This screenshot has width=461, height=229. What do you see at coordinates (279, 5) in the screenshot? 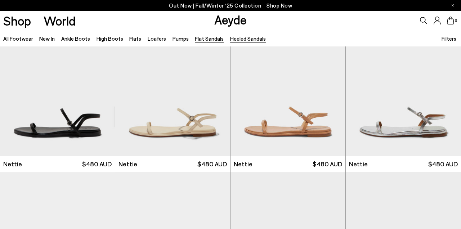
I see `span: Navigate to /collections/new-in` at bounding box center [279, 5].